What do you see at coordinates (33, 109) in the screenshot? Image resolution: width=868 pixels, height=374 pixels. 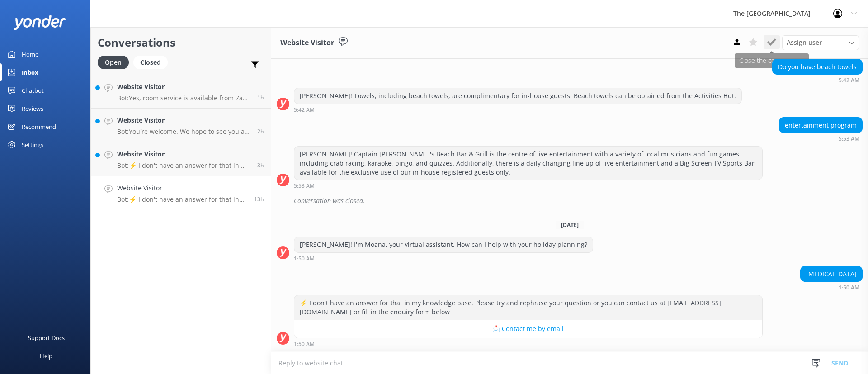 I see `div: Reviews` at bounding box center [33, 109].